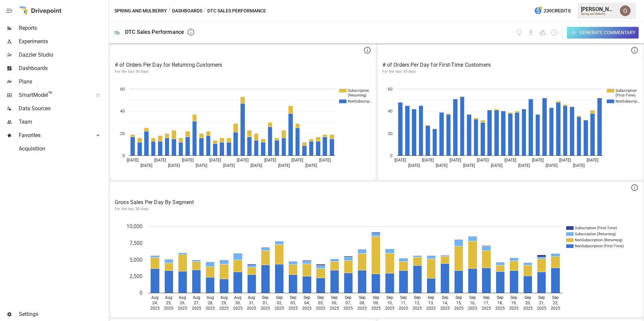 Image resolution: width=644 pixels, height=321 pixels. I want to click on text: 20,, so click(528, 303).